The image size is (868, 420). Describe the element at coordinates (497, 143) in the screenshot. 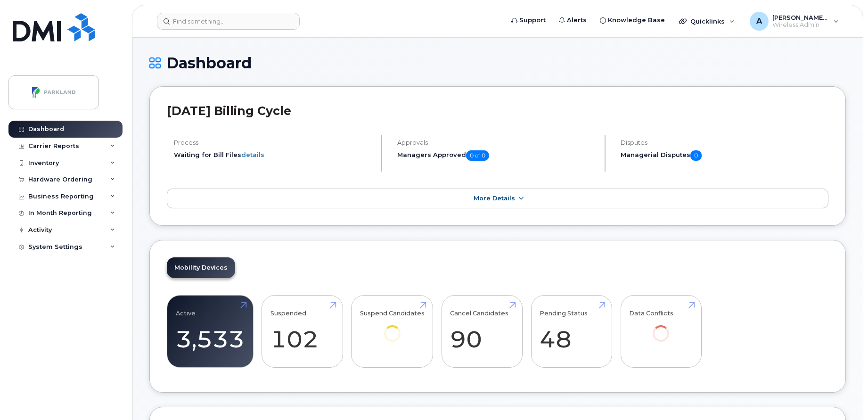

I see `h4: Approvals` at that location.